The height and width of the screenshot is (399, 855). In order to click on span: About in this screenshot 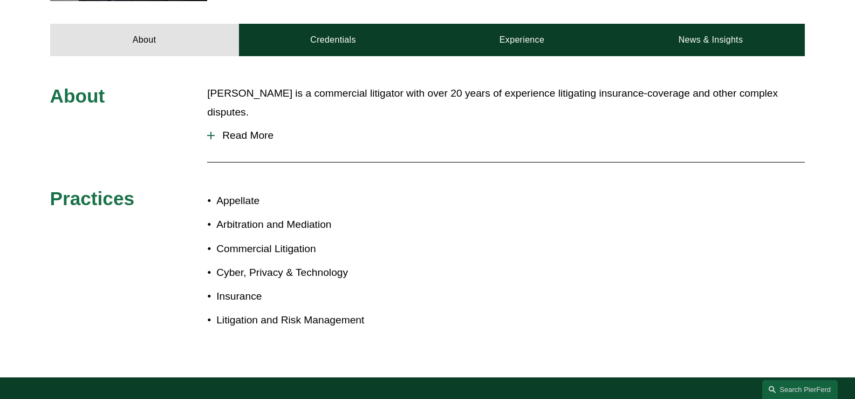, I will do `click(78, 96)`.